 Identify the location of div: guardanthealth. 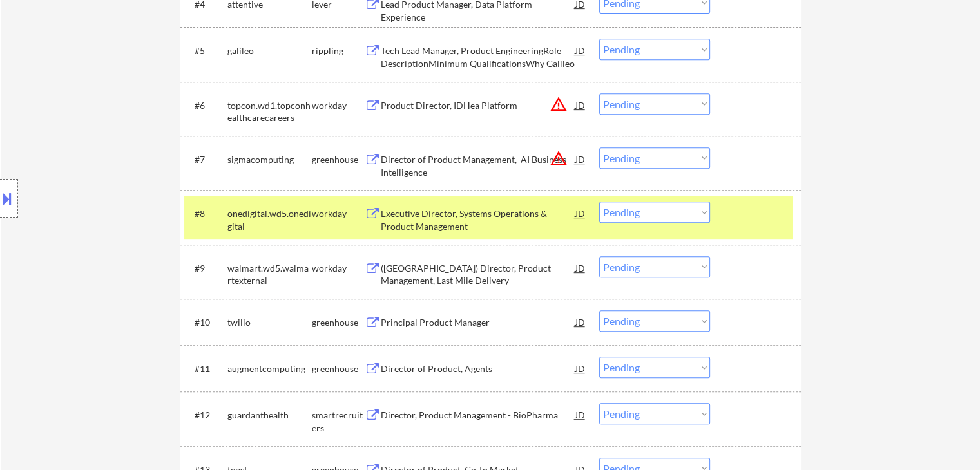
(269, 416).